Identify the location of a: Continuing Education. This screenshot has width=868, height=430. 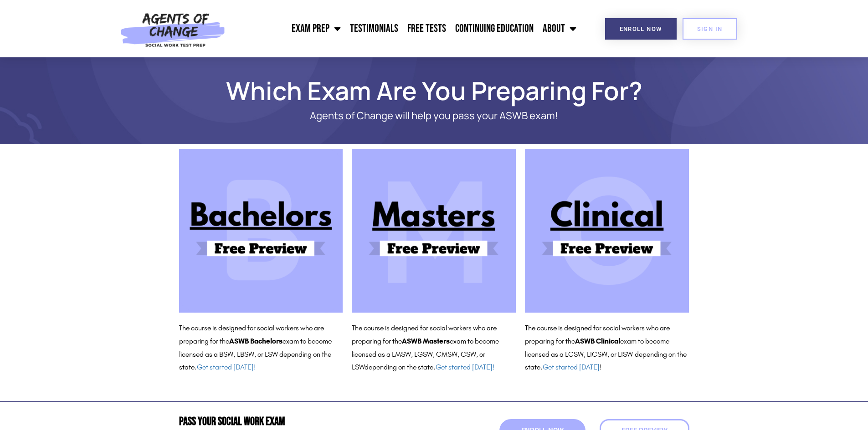
(494, 29).